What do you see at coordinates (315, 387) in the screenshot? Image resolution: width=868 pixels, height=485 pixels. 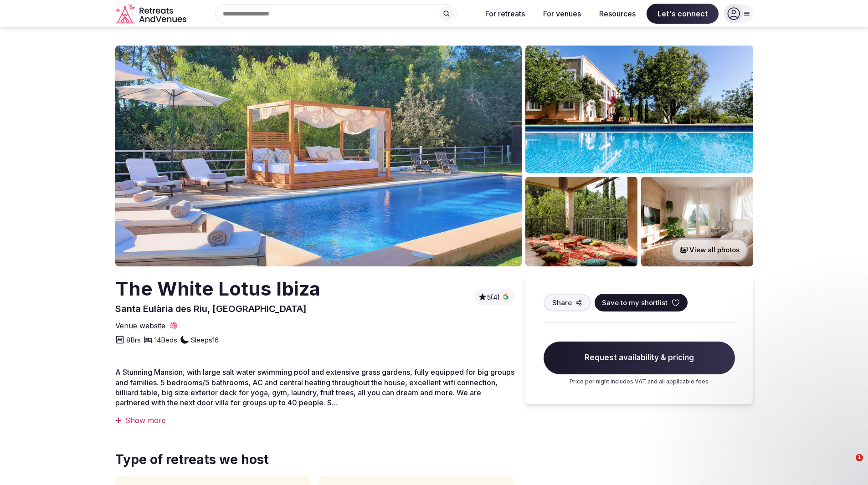 I see `span: A Stunning Mansion, with large salt water swimming pool and extensive grass gardens, fully equipp...` at bounding box center [315, 387].